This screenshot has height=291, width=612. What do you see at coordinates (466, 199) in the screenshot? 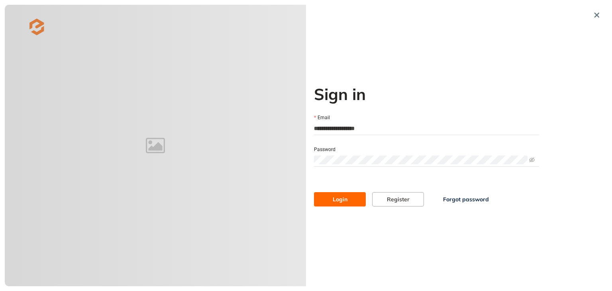
I see `span: Forgot password` at bounding box center [466, 199].